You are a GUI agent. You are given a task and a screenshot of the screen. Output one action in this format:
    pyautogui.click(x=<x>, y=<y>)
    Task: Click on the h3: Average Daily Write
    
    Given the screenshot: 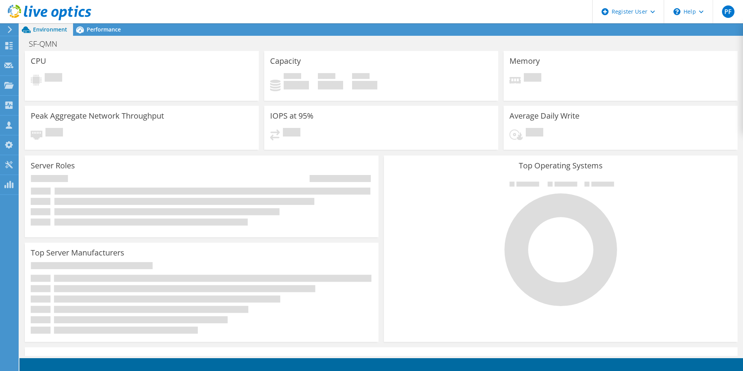 What is the action you would take?
    pyautogui.click(x=544, y=116)
    